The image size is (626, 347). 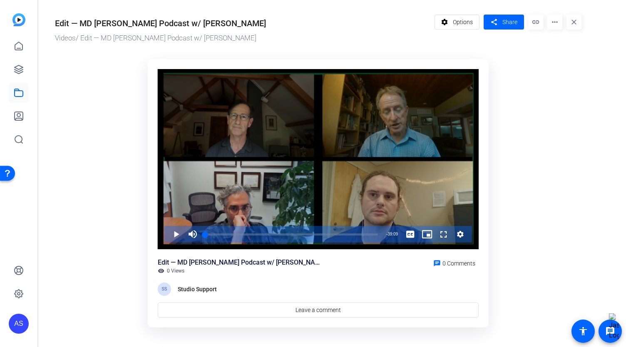 I want to click on div: AS, so click(x=19, y=324).